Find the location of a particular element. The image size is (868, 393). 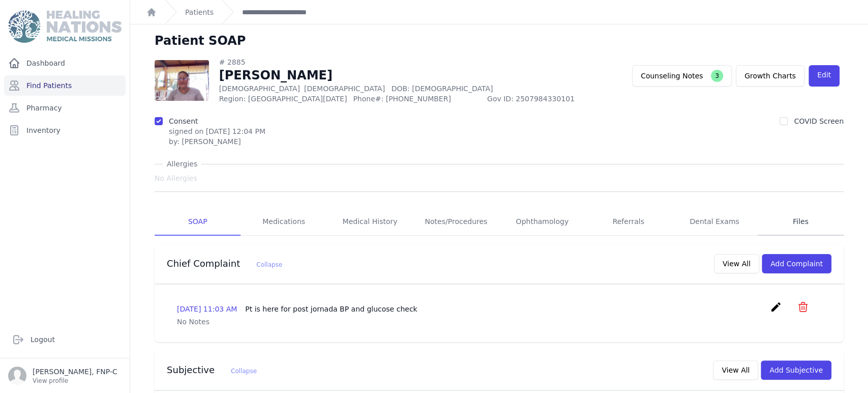

a: Growth Charts is located at coordinates (770, 76).